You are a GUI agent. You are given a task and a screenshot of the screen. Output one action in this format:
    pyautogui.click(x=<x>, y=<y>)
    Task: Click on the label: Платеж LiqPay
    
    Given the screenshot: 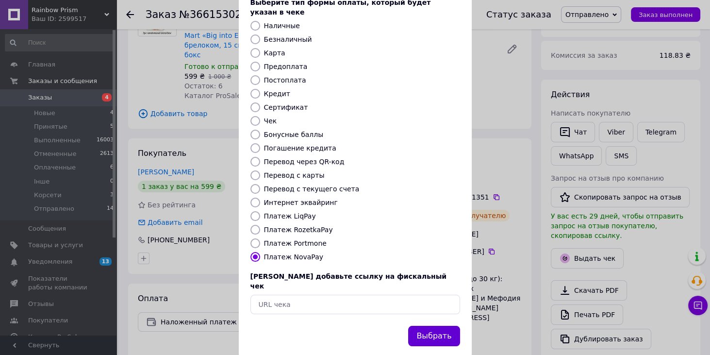 What is the action you would take?
    pyautogui.click(x=290, y=216)
    